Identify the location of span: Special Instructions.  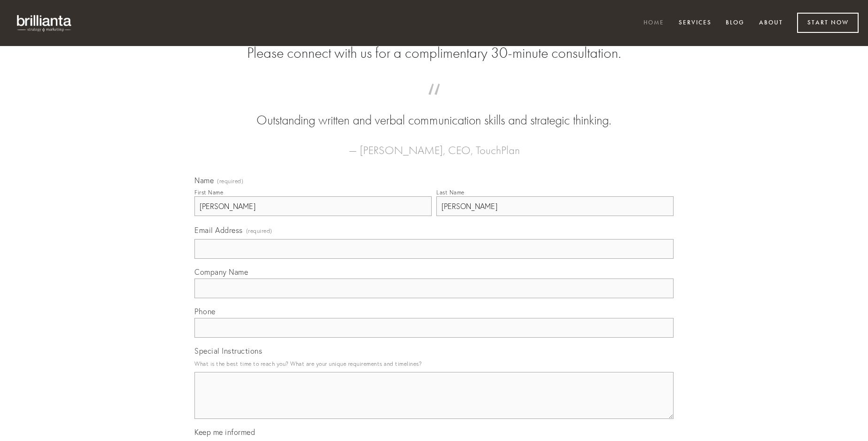
(228, 351).